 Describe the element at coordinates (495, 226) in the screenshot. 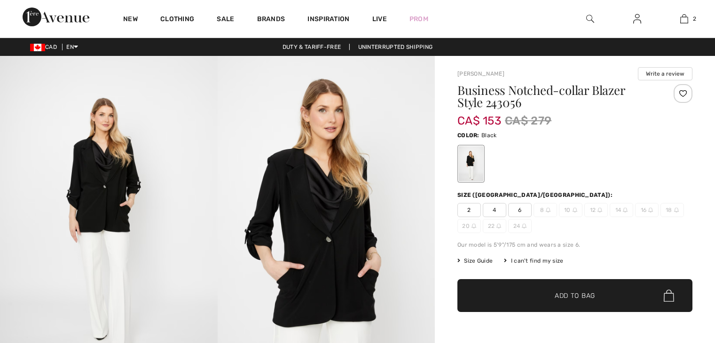

I see `span: 22` at that location.